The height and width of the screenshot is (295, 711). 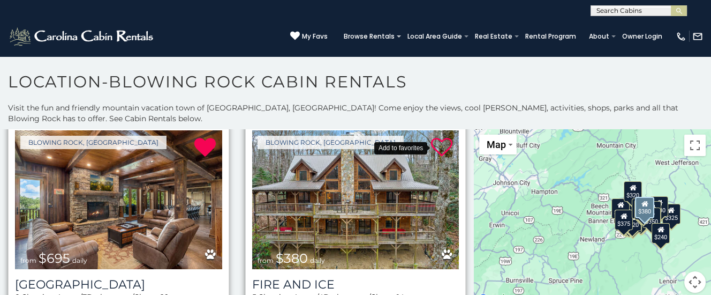 What do you see at coordinates (551, 36) in the screenshot?
I see `a: Rental Program` at bounding box center [551, 36].